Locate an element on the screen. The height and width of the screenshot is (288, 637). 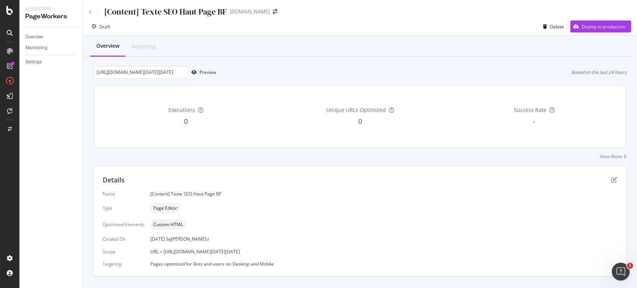
div: Targeting is located at coordinates (124, 264).